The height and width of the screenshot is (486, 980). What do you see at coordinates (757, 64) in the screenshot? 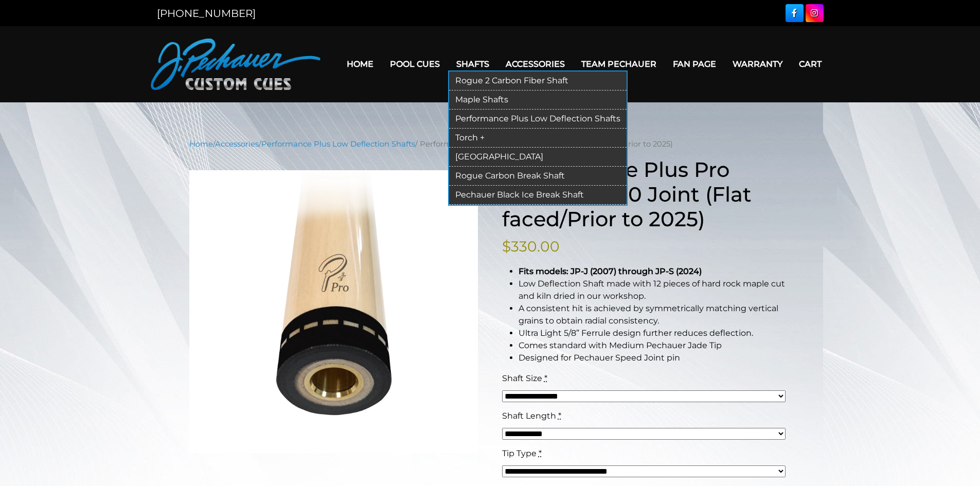
I see `a: Warranty` at bounding box center [757, 64].